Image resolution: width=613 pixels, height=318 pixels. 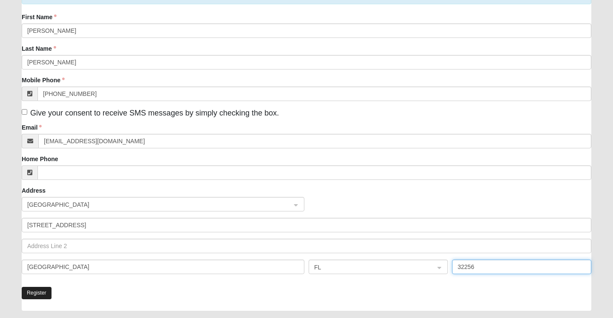 What do you see at coordinates (40, 159) in the screenshot?
I see `label: Home Phone` at bounding box center [40, 159].